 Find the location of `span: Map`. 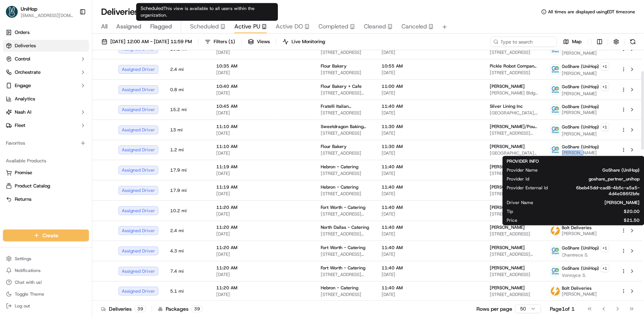

span: Map is located at coordinates (577, 42).